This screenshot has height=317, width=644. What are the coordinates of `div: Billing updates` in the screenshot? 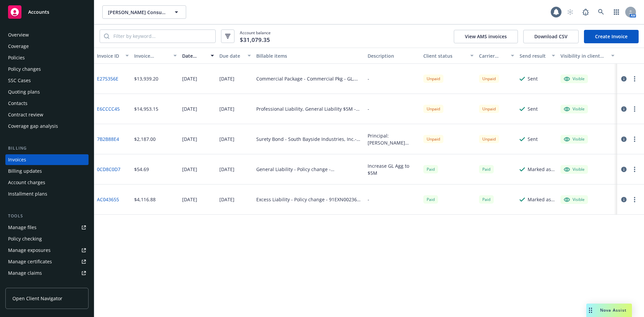 It's located at (25, 171).